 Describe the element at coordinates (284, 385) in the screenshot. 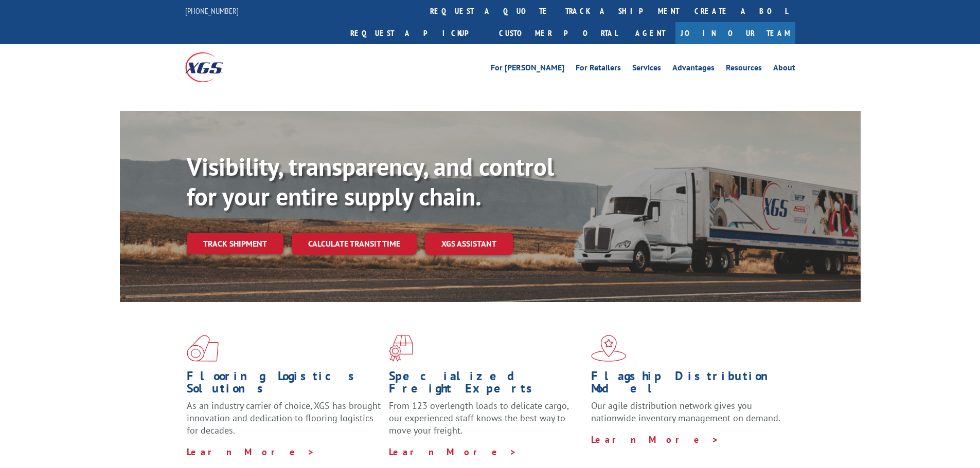

I see `h1: Flooring Logistics Solutions` at that location.